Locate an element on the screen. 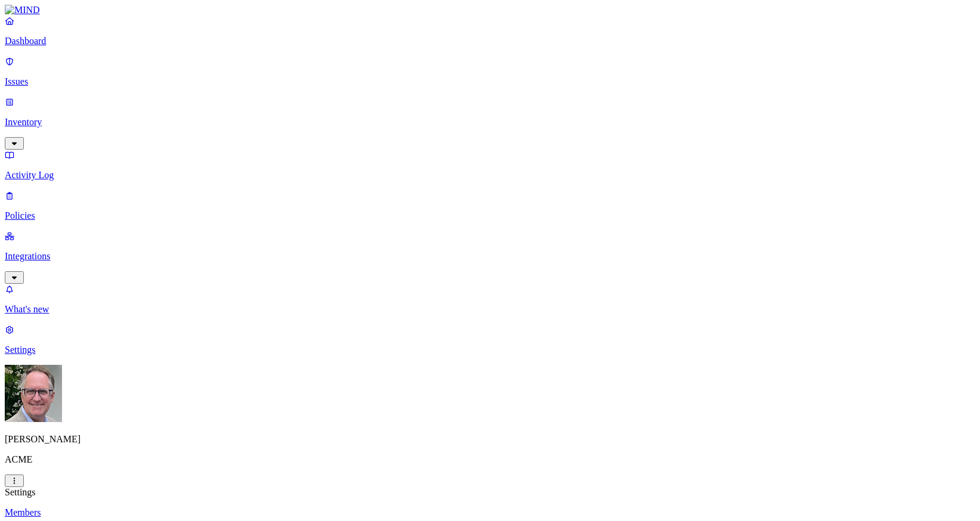  a: Members is located at coordinates (490, 513).